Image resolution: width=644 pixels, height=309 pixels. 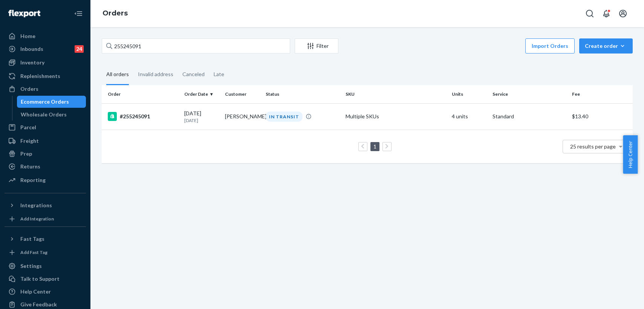 What do you see at coordinates (44, 114) in the screenshot?
I see `div: Wholesale Orders` at bounding box center [44, 114].